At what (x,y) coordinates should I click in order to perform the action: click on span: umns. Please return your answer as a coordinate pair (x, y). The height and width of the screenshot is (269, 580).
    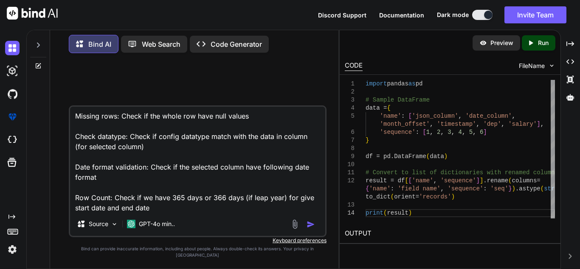
    Looking at the image, I should click on (551, 172).